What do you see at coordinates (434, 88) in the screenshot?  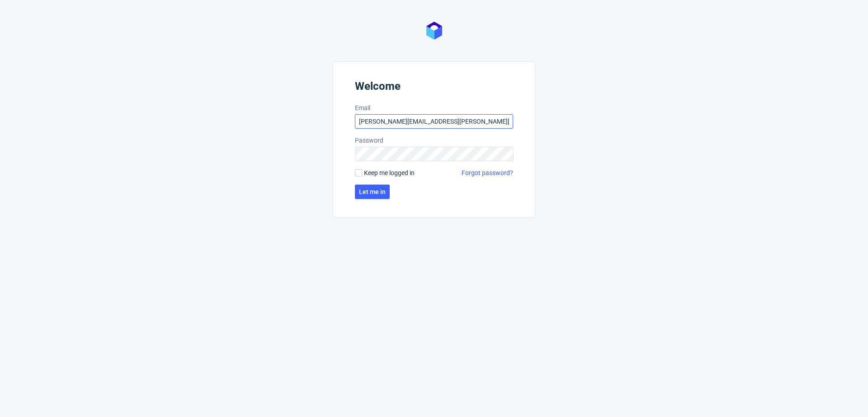 I see `header: Welcome` at bounding box center [434, 88].